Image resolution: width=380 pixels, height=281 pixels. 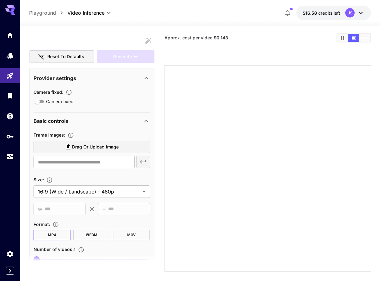 I want to click on button: Expand sidebar, so click(x=10, y=271).